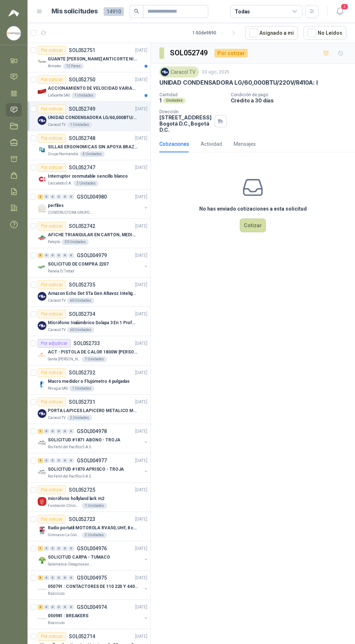  What do you see at coordinates (61, 271) in the screenshot?
I see `p: Panela El Trébol` at bounding box center [61, 271].